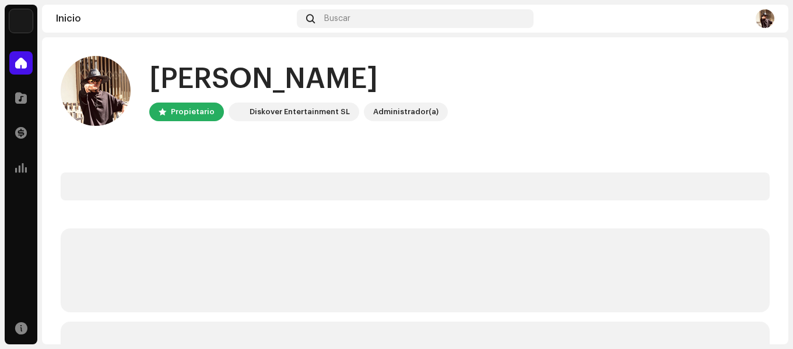  I want to click on div: Administrador(a), so click(406, 112).